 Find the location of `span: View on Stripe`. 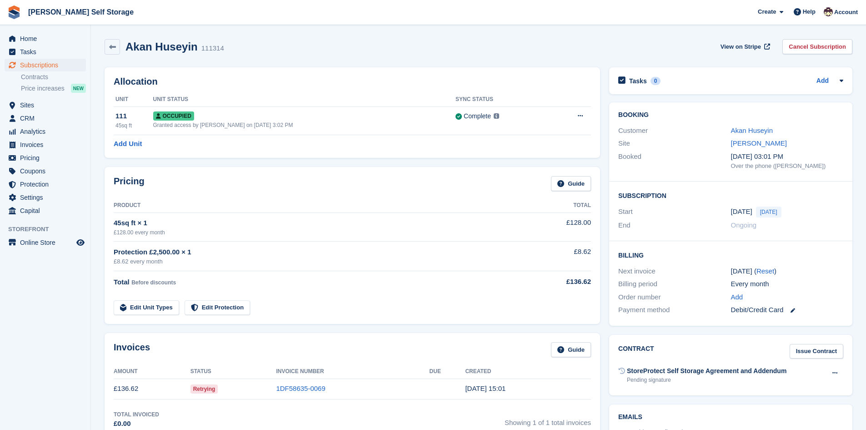

span: View on Stripe is located at coordinates (741, 47).